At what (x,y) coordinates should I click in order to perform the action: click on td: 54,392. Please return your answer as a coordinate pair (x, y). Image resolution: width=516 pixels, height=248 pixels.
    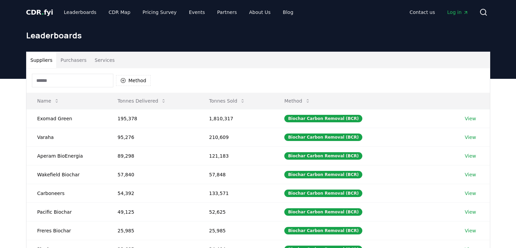
    Looking at the image, I should click on (153, 193).